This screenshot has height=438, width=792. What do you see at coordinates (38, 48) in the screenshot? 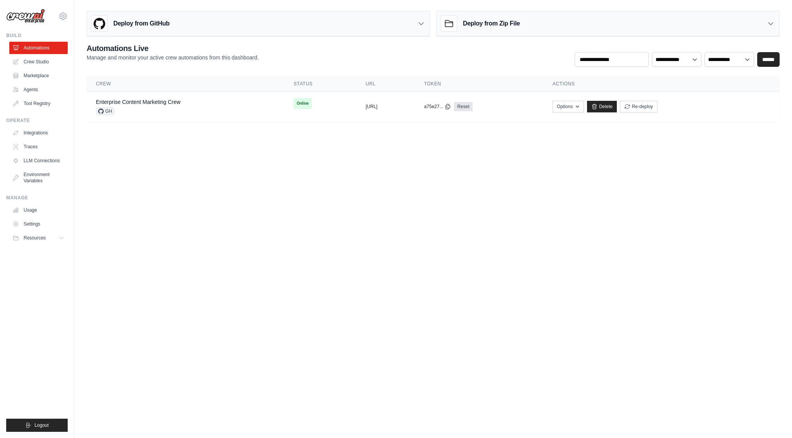
I see `a: Automations` at bounding box center [38, 48].